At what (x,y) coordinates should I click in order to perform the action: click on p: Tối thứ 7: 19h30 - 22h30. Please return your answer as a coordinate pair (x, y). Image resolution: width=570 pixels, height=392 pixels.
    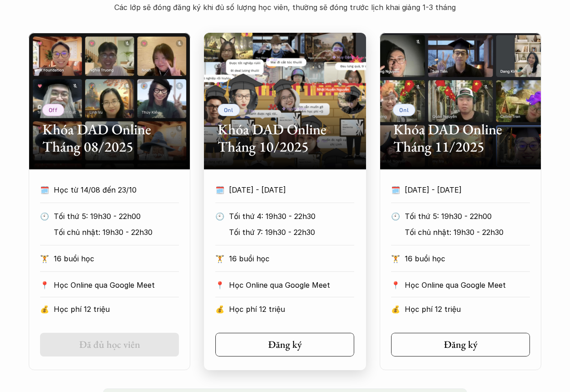
    Looking at the image, I should click on (291, 232).